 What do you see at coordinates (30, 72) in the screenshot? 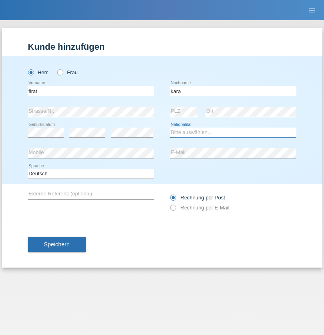
I see `input: Herr` at bounding box center [30, 72].